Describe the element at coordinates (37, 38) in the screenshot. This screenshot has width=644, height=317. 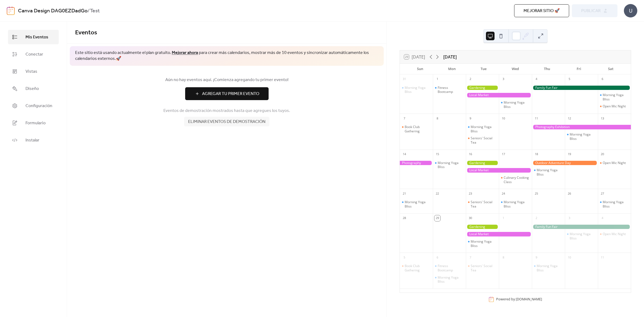
I see `span: Mis Eventos` at that location.